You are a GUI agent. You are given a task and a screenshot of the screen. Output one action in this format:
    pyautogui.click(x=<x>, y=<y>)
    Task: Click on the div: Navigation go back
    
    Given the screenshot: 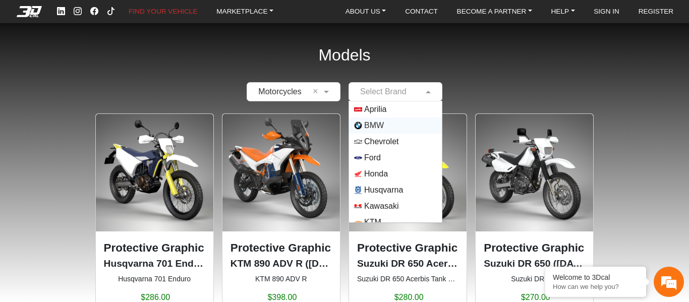 What is the action you would take?
    pyautogui.click(x=19, y=60)
    